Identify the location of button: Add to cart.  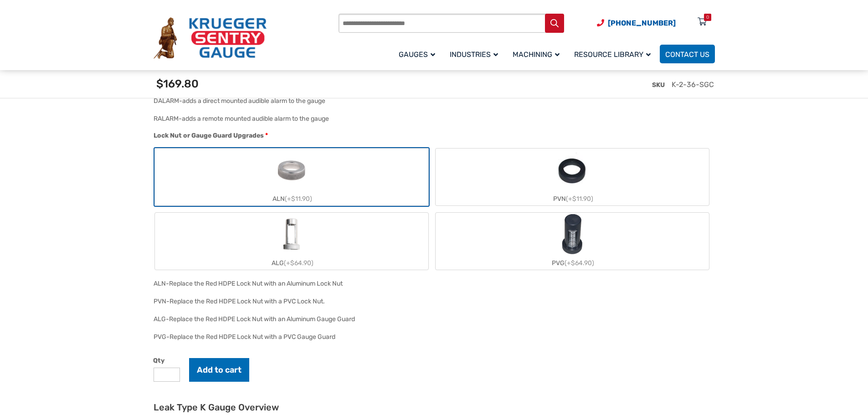
(219, 370).